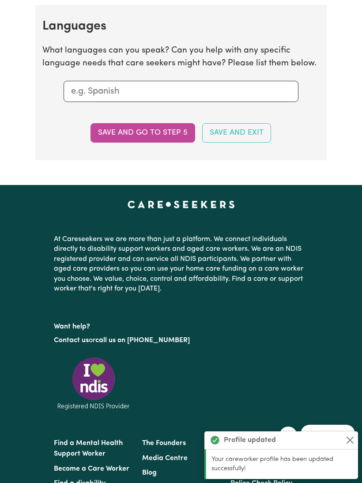 This screenshot has height=483, width=362. Describe the element at coordinates (181, 264) in the screenshot. I see `p: At Careseekers we are more than just a platform. We connect individuals directly to disability su...` at that location.